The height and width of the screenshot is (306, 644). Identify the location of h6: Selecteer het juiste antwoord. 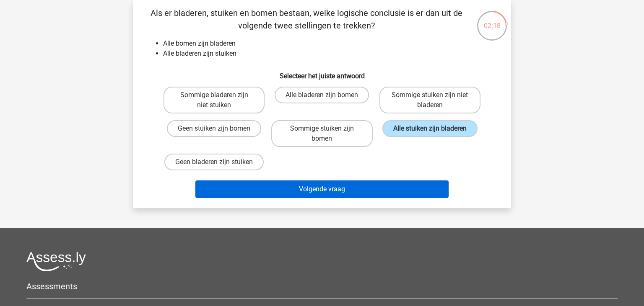
(322, 73).